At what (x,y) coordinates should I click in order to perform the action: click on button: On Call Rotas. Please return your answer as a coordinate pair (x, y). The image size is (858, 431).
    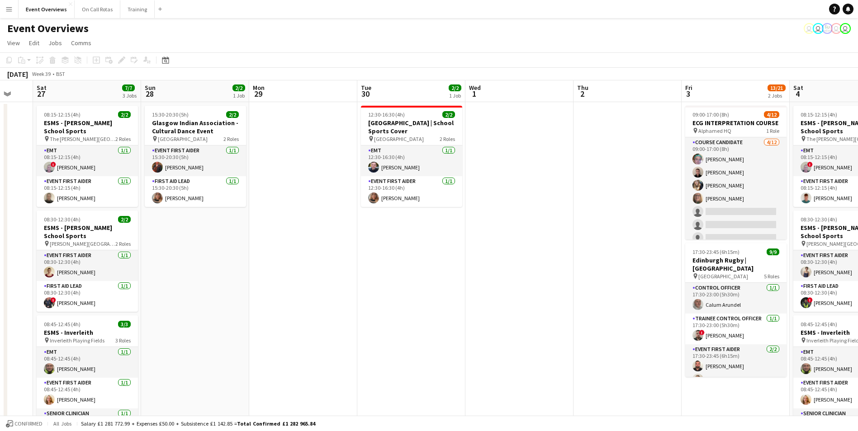
    Looking at the image, I should click on (97, 9).